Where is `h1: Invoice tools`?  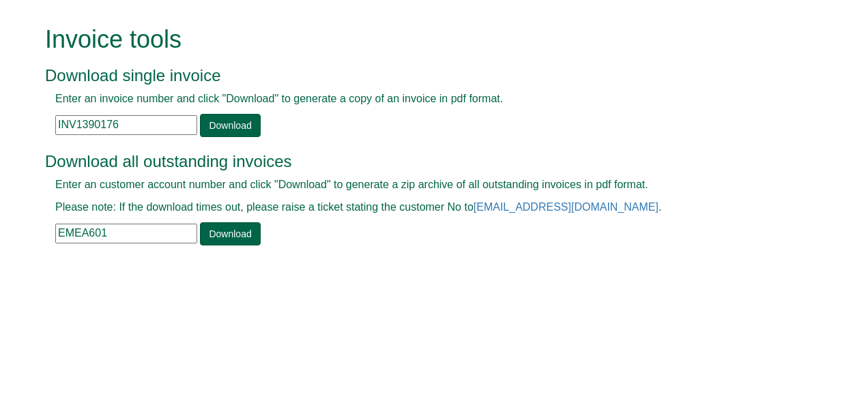
h1: Invoice tools is located at coordinates (418, 39).